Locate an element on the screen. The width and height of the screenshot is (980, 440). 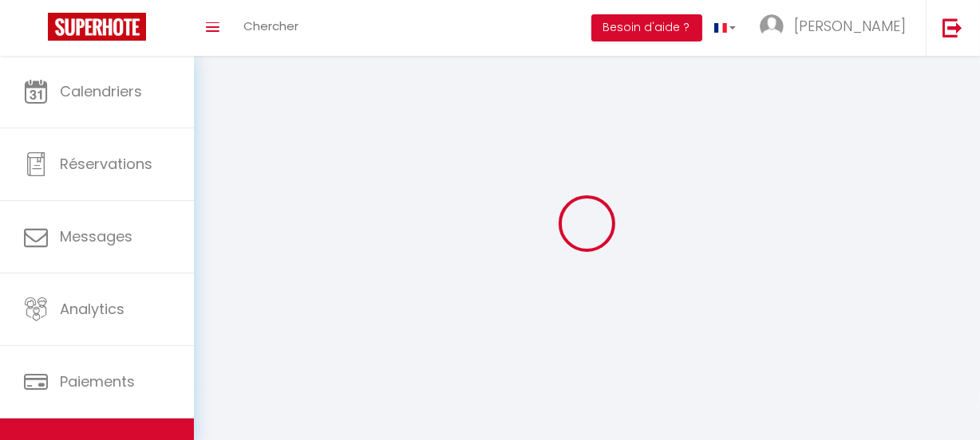
span: Réservations is located at coordinates (106, 163).